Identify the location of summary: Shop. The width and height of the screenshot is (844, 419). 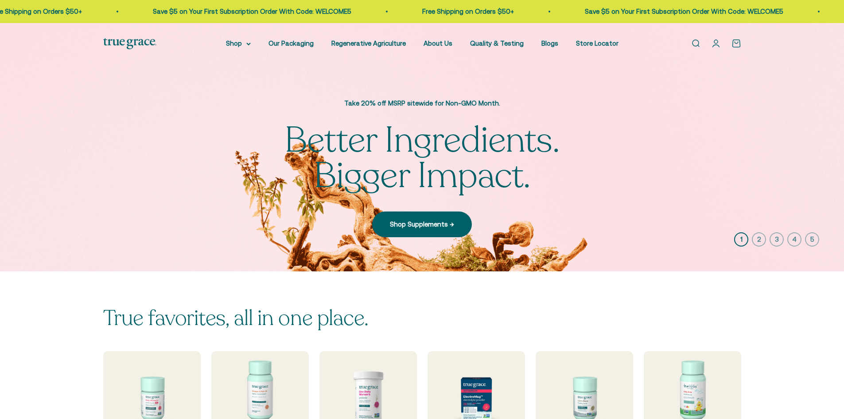
(238, 43).